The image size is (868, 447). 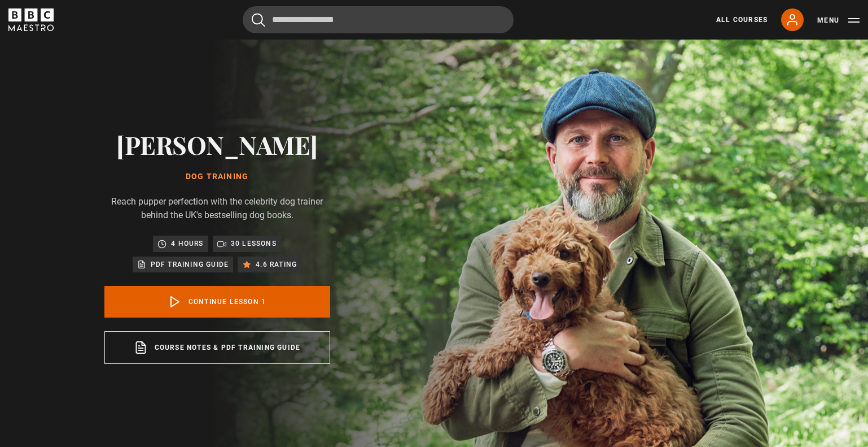 What do you see at coordinates (378, 19) in the screenshot?
I see `input: Search` at bounding box center [378, 19].